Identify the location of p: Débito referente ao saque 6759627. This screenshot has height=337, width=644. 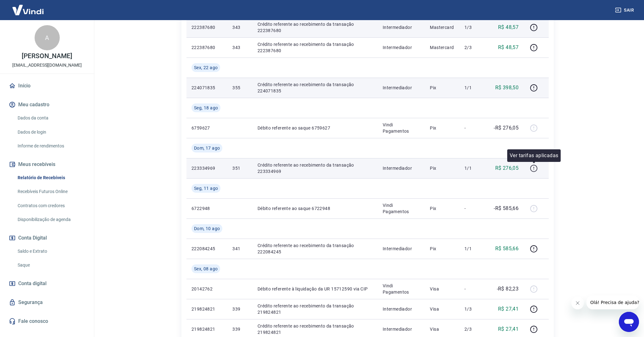
(315, 128).